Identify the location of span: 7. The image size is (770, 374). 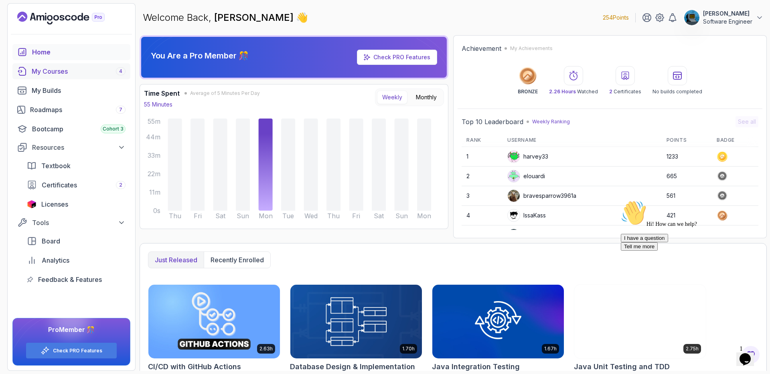
(121, 110).